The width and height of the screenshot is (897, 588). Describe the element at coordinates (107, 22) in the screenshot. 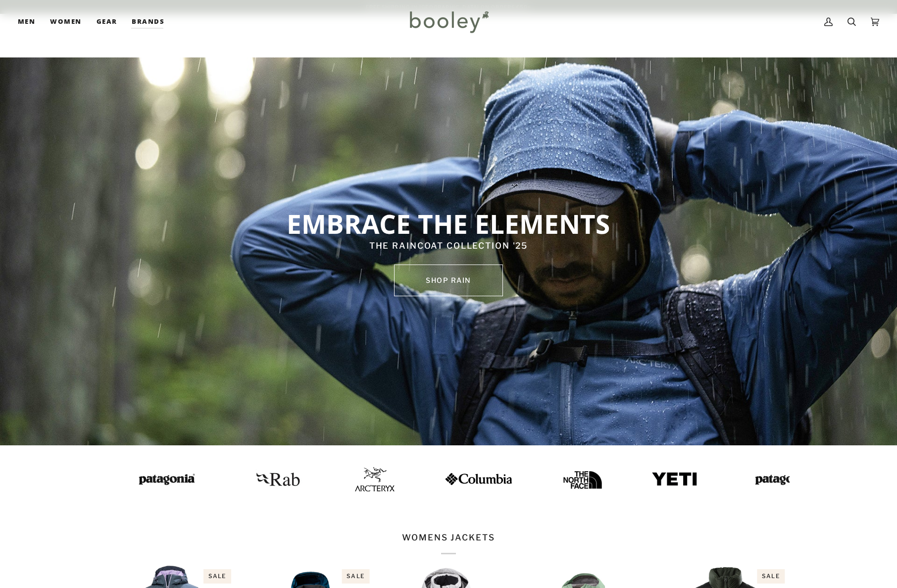

I see `span: Gear` at that location.